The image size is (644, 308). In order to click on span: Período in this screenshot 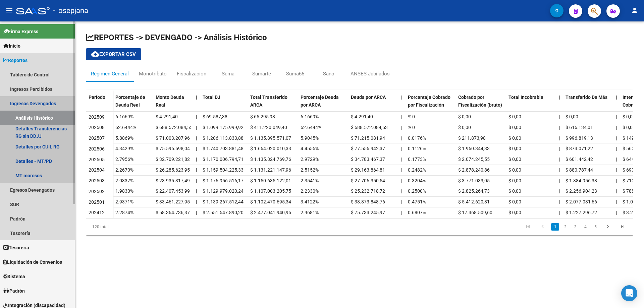, I will do `click(97, 97)`.